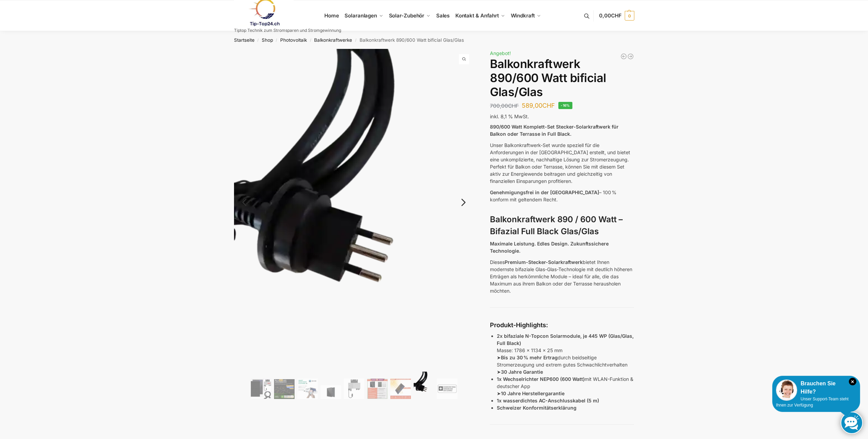 The width and height of the screenshot is (868, 439). I want to click on img: Customer service, so click(786, 390).